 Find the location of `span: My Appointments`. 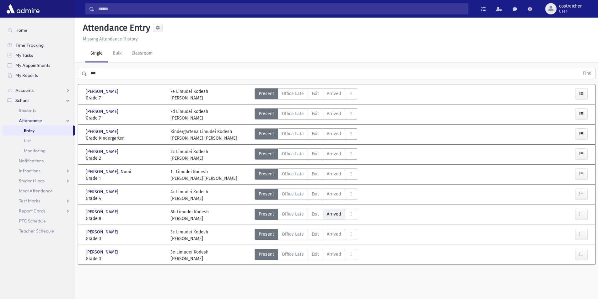

span: My Appointments is located at coordinates (33, 65).